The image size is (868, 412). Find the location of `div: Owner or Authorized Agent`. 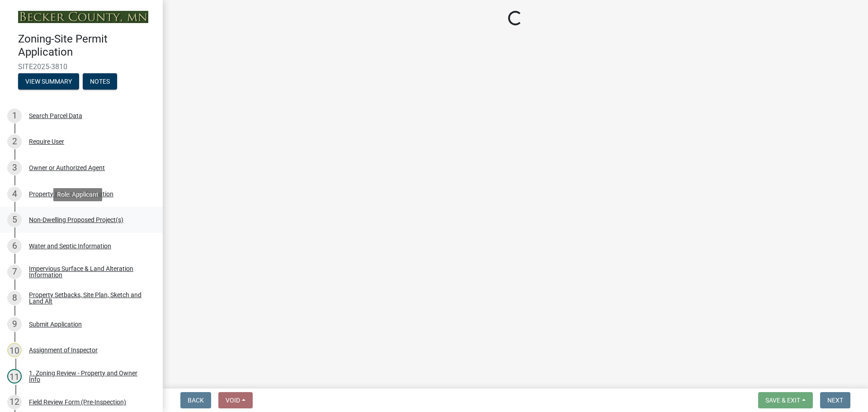

div: Owner or Authorized Agent is located at coordinates (67, 167).